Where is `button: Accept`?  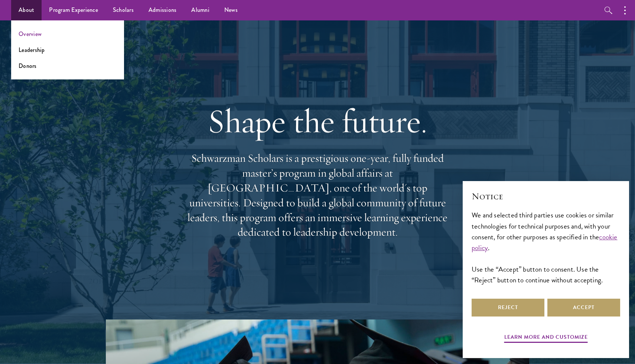 button: Accept is located at coordinates (584, 307).